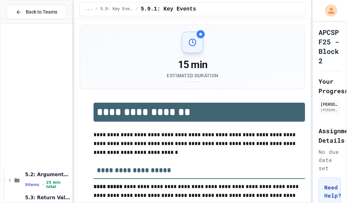 This screenshot has width=347, height=203. Describe the element at coordinates (58, 185) in the screenshot. I see `span: 25 min total` at that location.